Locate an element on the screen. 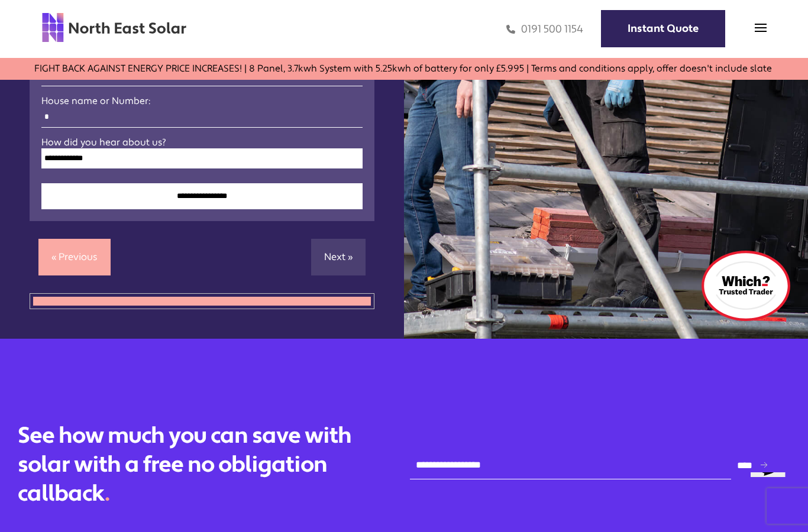  label: How did you hear about us? is located at coordinates (202, 143).